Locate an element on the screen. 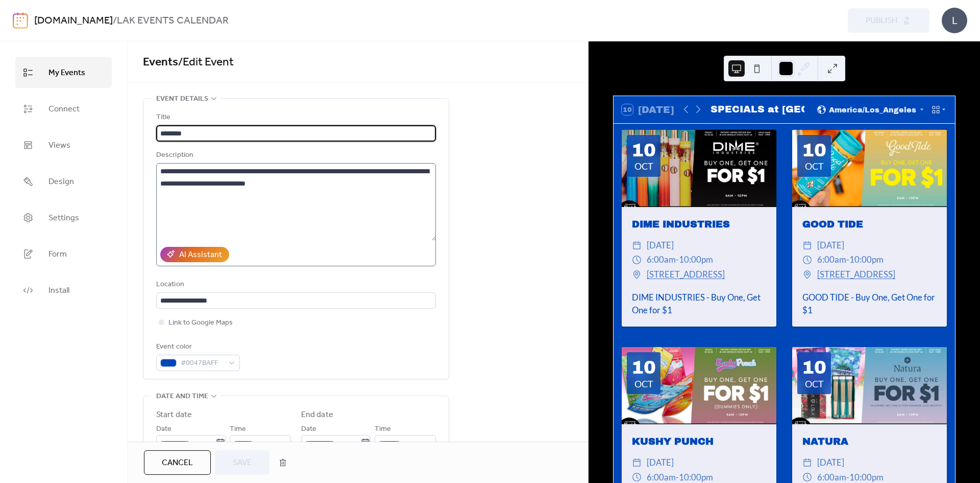  div: DIME INDUSTRIES - Buy One, Get One for $1 is located at coordinates (699, 303).